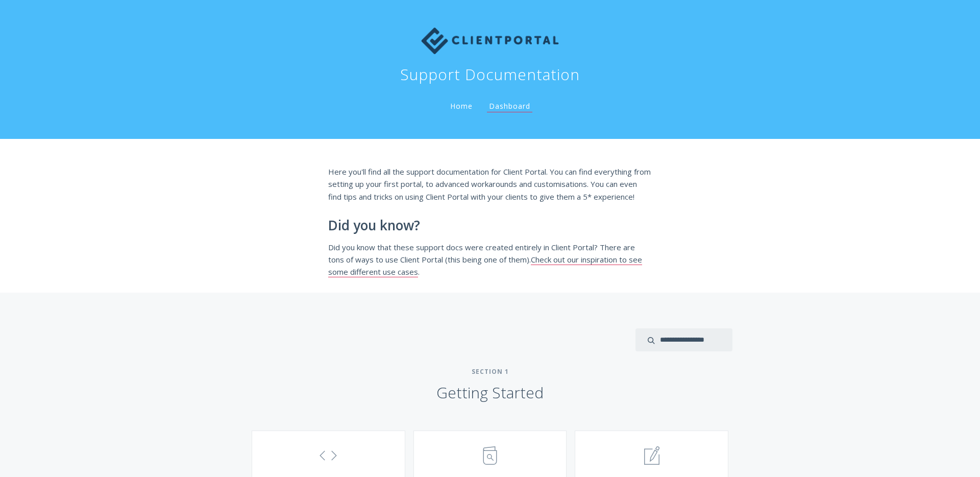 The height and width of the screenshot is (477, 980). I want to click on input: search input, so click(683, 340).